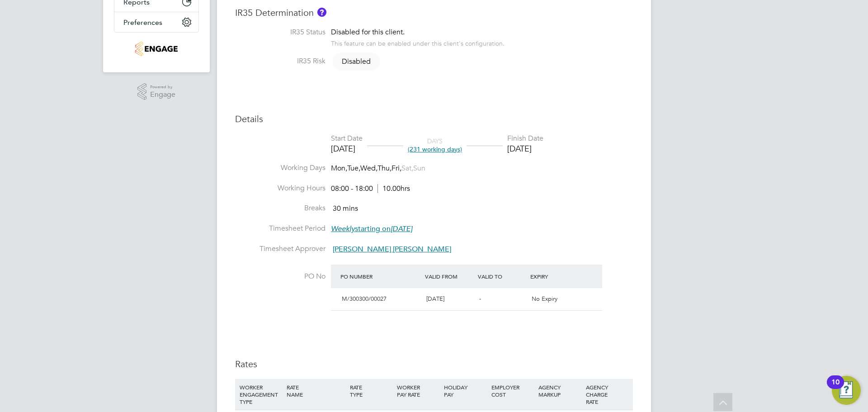  What do you see at coordinates (261, 394) in the screenshot?
I see `div: WORKER ENGAGEMENT TYPE` at bounding box center [261, 394].